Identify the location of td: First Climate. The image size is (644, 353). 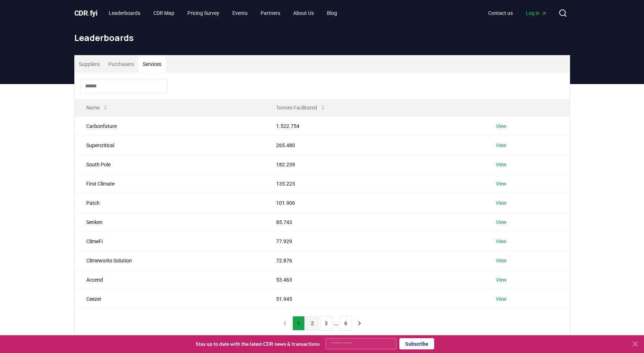
(170, 183).